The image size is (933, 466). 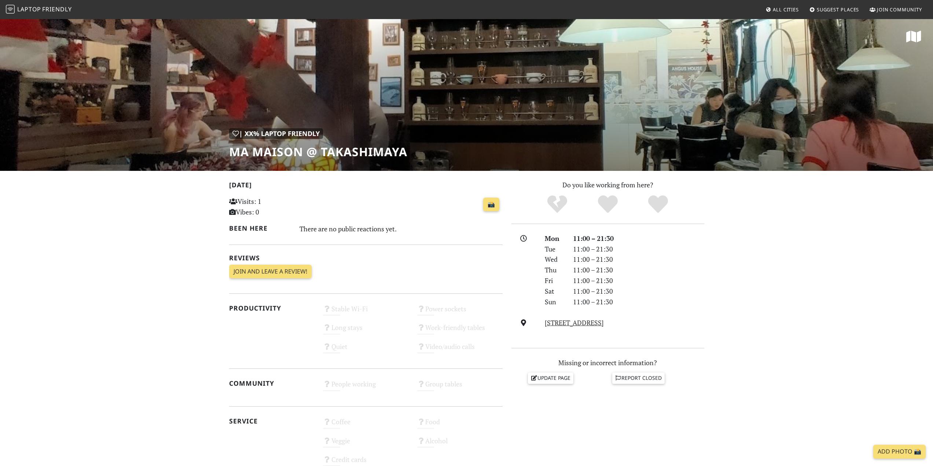 I want to click on div: There are no public reactions yet., so click(x=401, y=229).